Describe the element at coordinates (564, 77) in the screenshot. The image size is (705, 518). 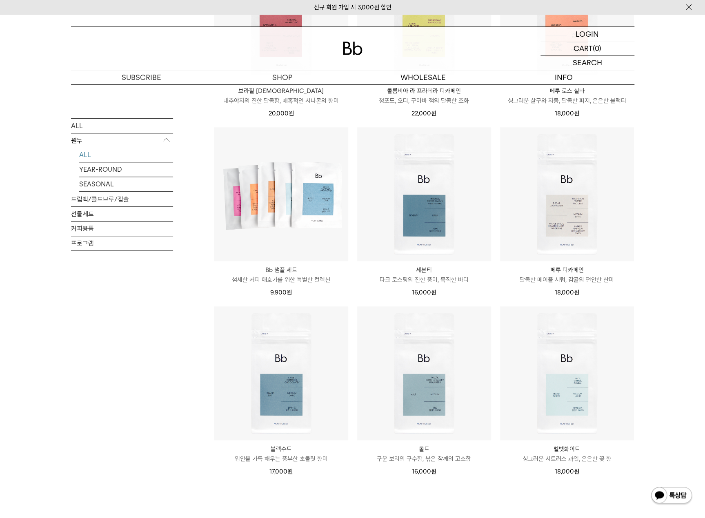
I see `p: INFO` at that location.